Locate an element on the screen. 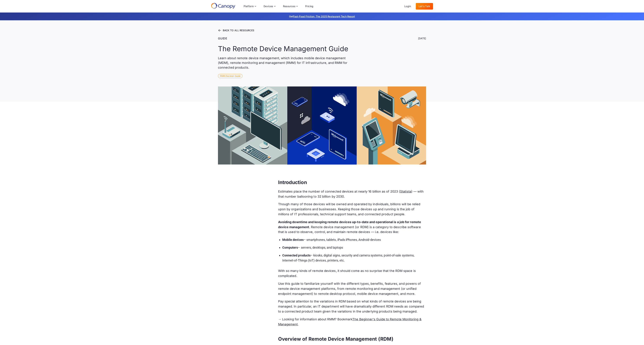  h1: The Remote Device Management Guide is located at coordinates (283, 49).